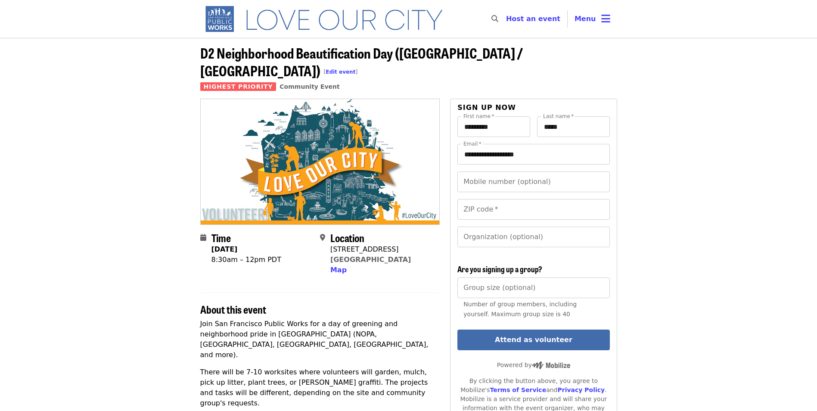 Image resolution: width=817 pixels, height=411 pixels. I want to click on button: Toggle account menu, so click(592, 19).